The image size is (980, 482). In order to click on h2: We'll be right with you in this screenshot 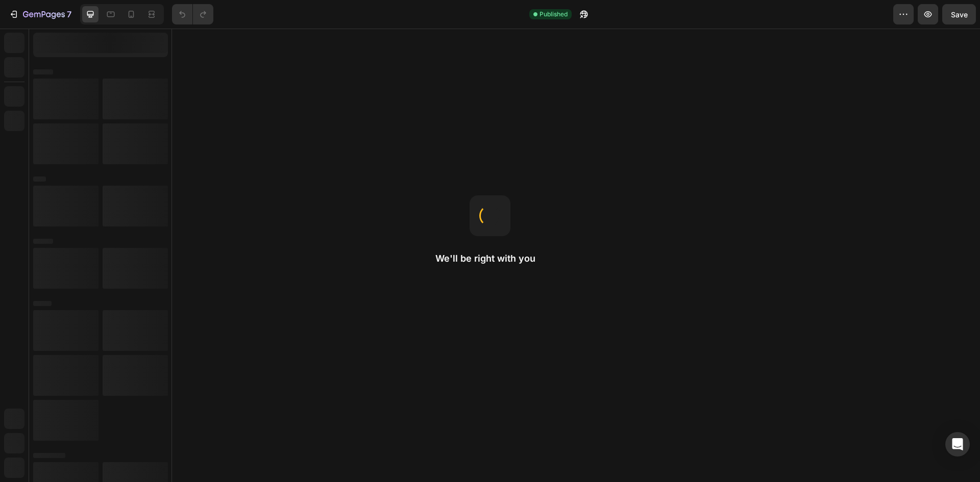, I will do `click(490, 259)`.